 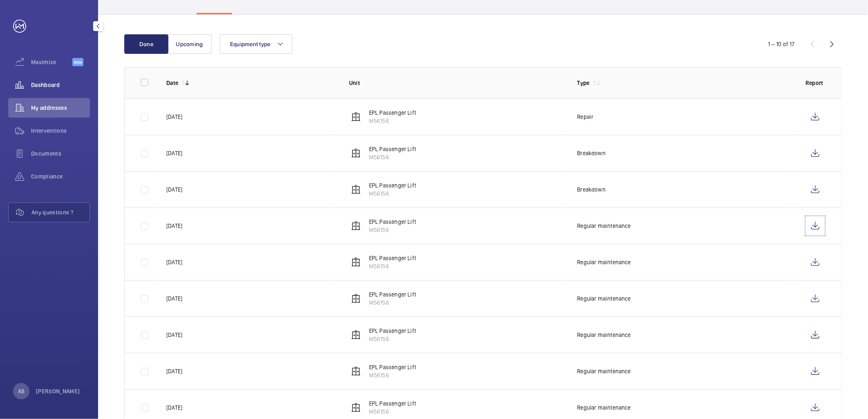 What do you see at coordinates (21, 391) in the screenshot?
I see `p: AS` at bounding box center [21, 391].